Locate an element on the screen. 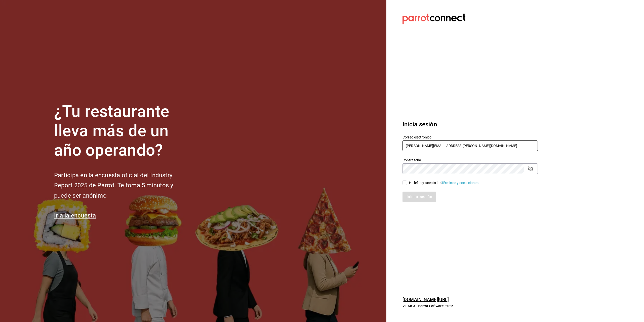 The image size is (644, 322). a: Ir a la encuesta is located at coordinates (75, 216).